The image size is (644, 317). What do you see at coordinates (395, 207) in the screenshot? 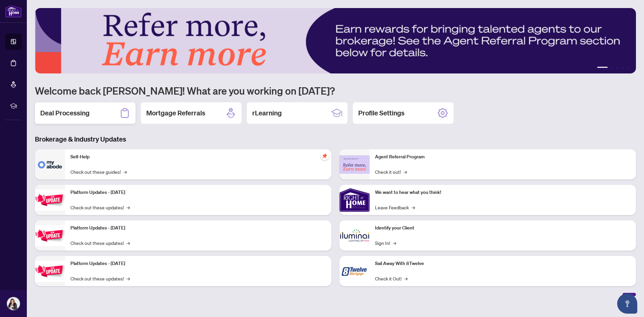
I see `a: Leave Feedback→` at bounding box center [395, 207].